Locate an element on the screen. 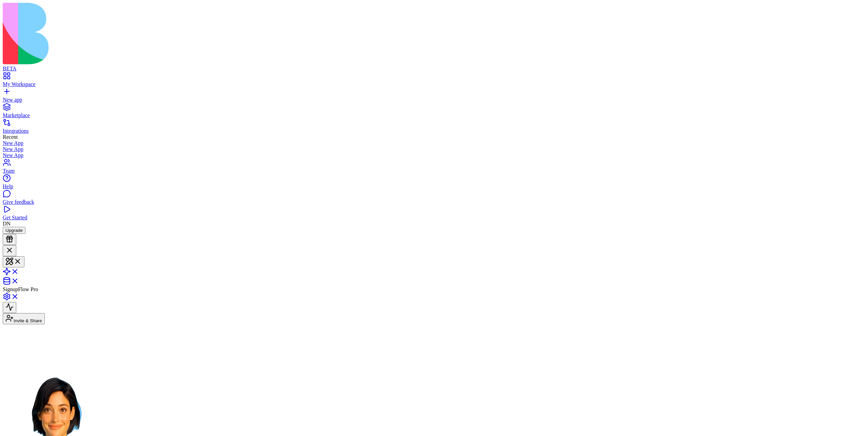 This screenshot has height=436, width=868. a: New app is located at coordinates (434, 97).